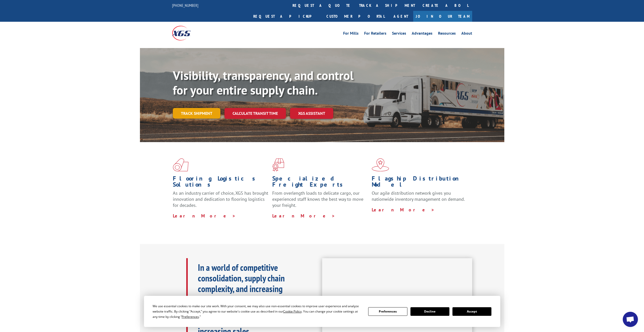  Describe the element at coordinates (442, 16) in the screenshot. I see `a: Join Our Team` at that location.